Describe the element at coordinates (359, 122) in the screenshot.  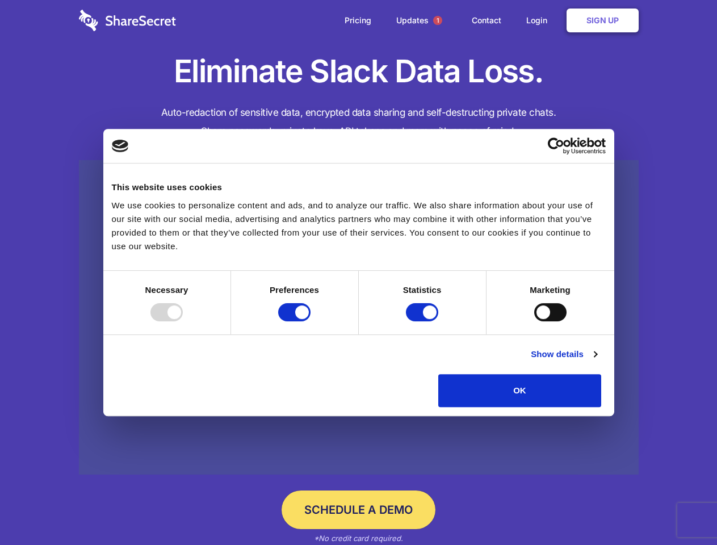
I see `h4: Auto-redaction of sensitive data, encrypted data sharing and self-destructing private chats. Shar...` at that location.